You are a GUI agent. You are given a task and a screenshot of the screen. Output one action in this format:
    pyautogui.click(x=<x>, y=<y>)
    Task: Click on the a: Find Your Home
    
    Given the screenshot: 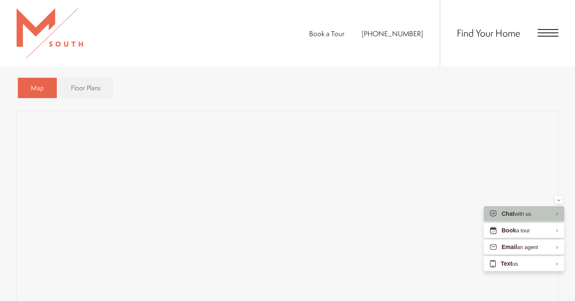 What is the action you would take?
    pyautogui.click(x=489, y=33)
    